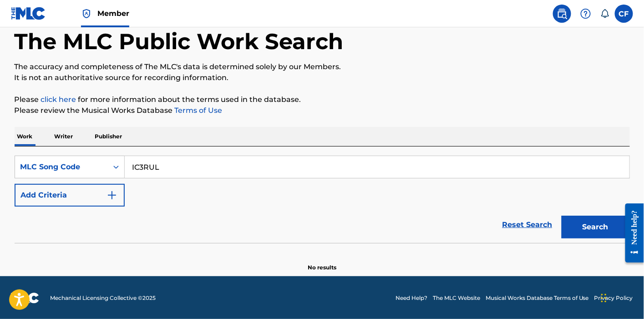  Describe the element at coordinates (586, 14) in the screenshot. I see `img: help` at that location.